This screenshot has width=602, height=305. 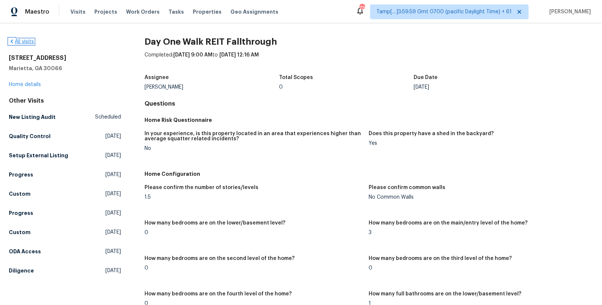 I want to click on h2: Day One Walk REIT Fallthrough, so click(x=369, y=42).